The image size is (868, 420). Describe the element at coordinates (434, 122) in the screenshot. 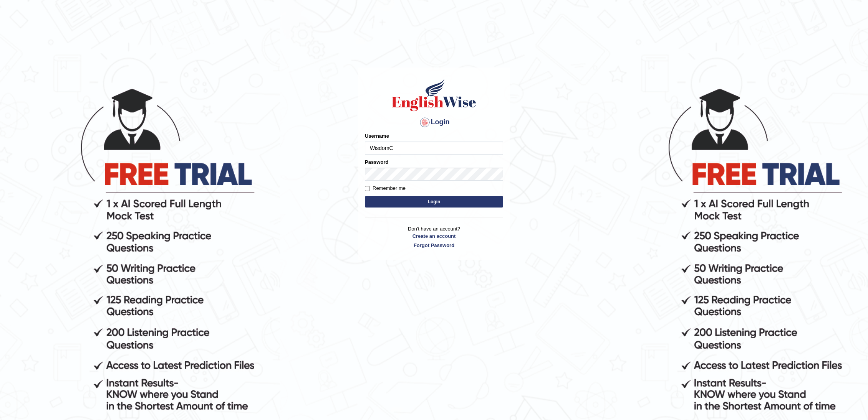

I see `h4: Login` at that location.